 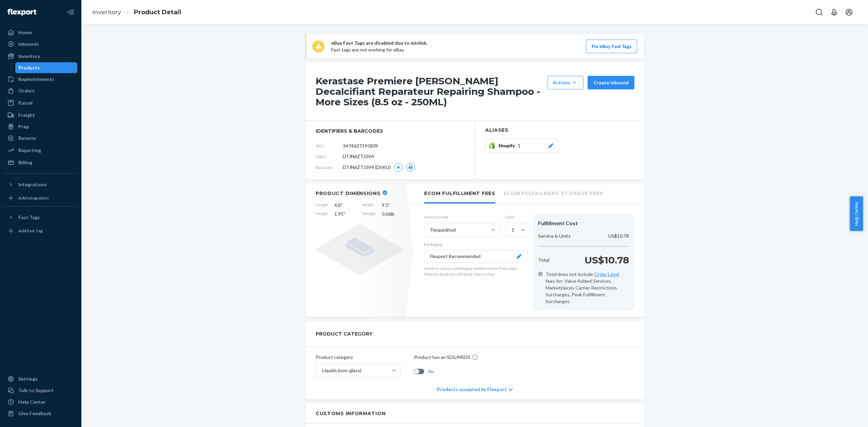 I want to click on div: Add Fast Tag, so click(x=30, y=231).